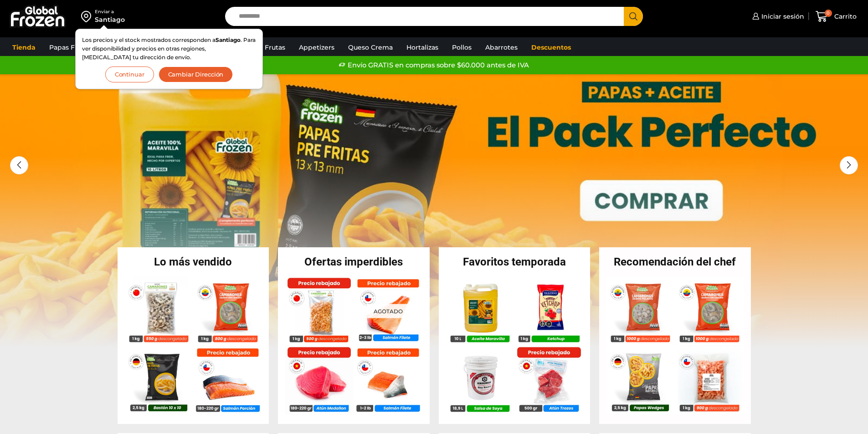  What do you see at coordinates (193, 262) in the screenshot?
I see `h2: Lo más vendido` at bounding box center [193, 262].